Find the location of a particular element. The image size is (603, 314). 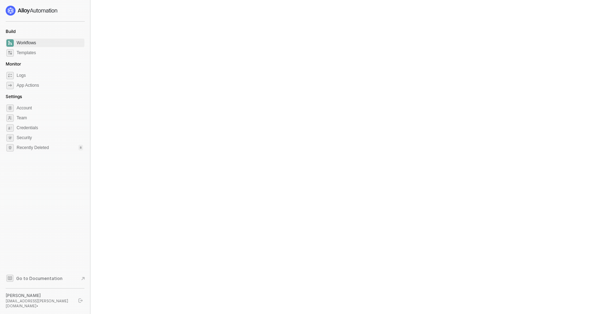

span: documentation is located at coordinates (10, 278).